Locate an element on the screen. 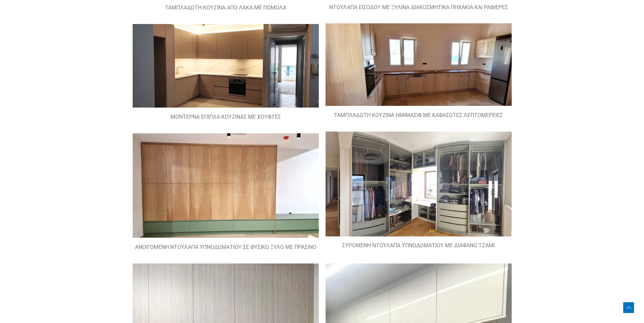  figcaption: ΤΑΜΠΛΑΔΩΤΗ ΚΟΥΖΙΝΑ ΑΠΟ ΛΑΚΑ ΜΕ ΠΟΜΟΛΑ is located at coordinates (226, 8).